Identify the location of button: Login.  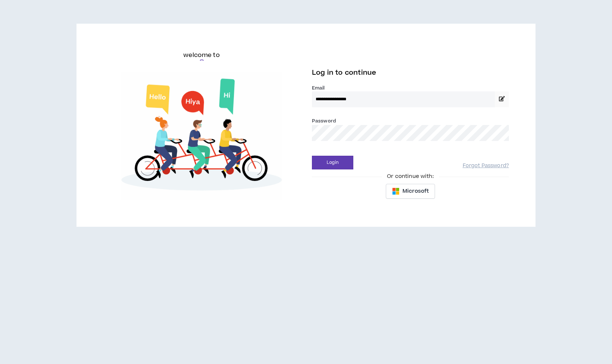
(333, 163).